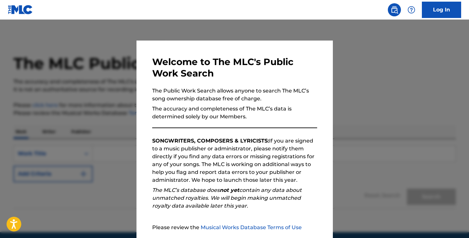 The image size is (469, 238). I want to click on p: Please review the, so click(235, 228).